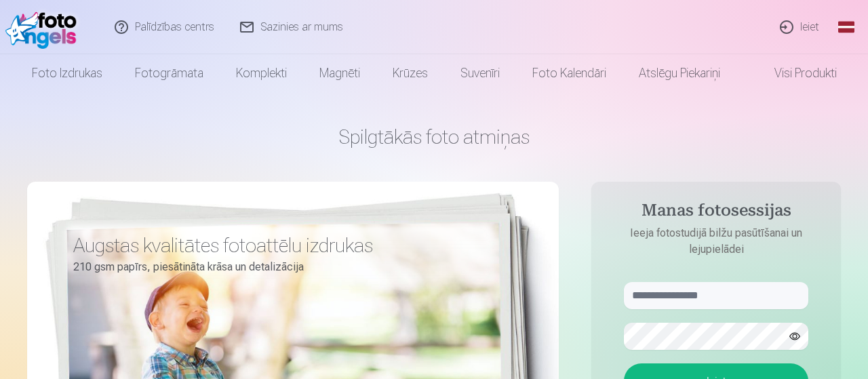  What do you see at coordinates (410, 74) in the screenshot?
I see `a: Krūzes` at bounding box center [410, 74].